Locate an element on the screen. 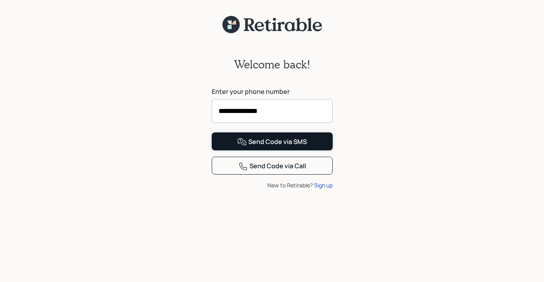  div: Sign up is located at coordinates (323, 185).